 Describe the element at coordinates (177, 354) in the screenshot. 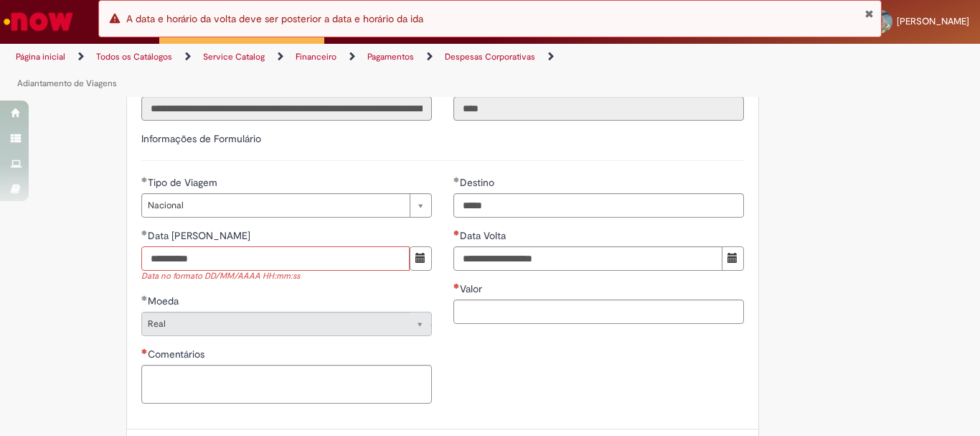

I see `span: Comentários` at that location.